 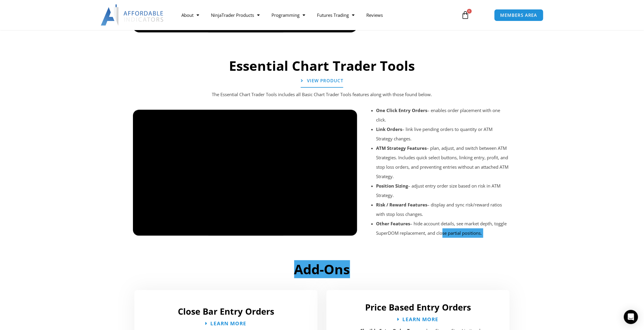 I want to click on strong: Link Orders, so click(x=389, y=129).